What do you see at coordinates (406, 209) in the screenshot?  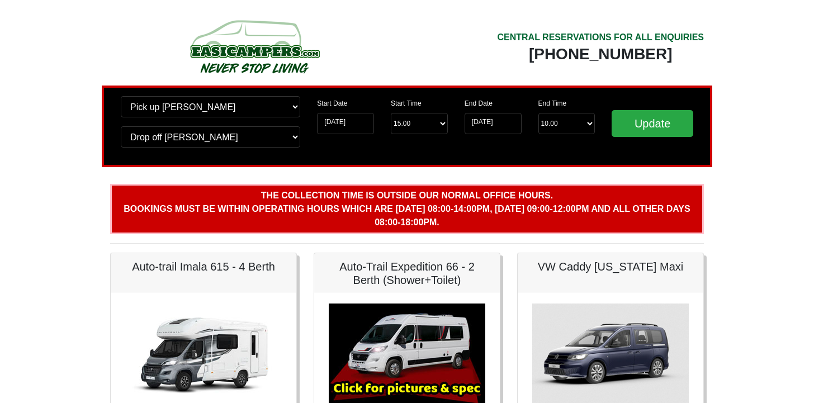 I see `b: The collection time is outside our normal office hours. Bookings must be within operating hours w...` at bounding box center [406, 209].